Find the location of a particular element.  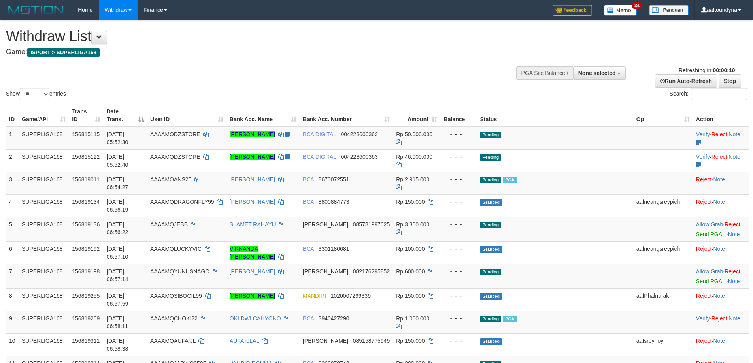

span: ISPORT > SUPERLIGA168 is located at coordinates (63, 53).